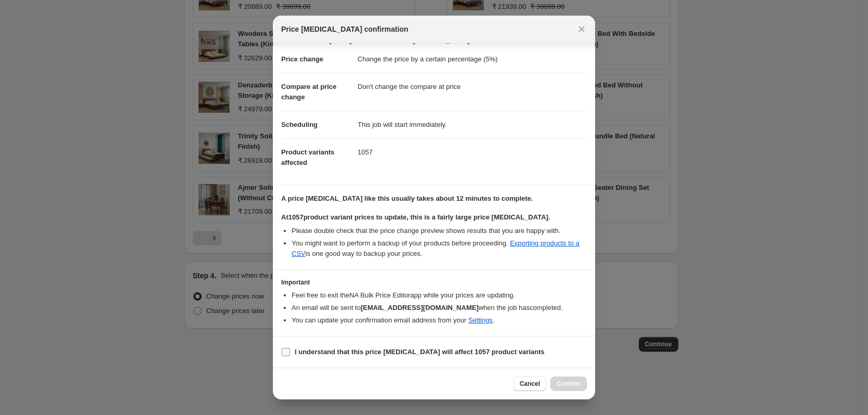 The width and height of the screenshot is (868, 415). I want to click on li: Please double check that the price change preview shows results that you are happy with., so click(439, 231).